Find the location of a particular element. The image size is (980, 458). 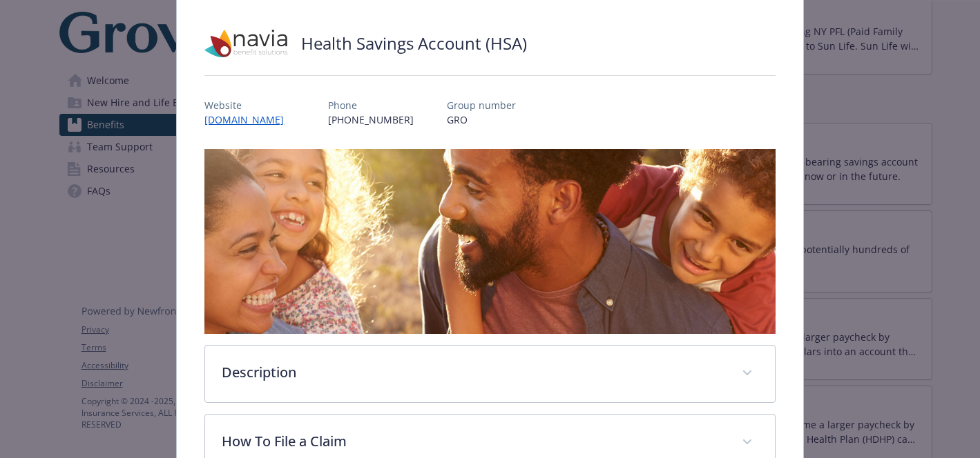

p: Website is located at coordinates (249, 105).